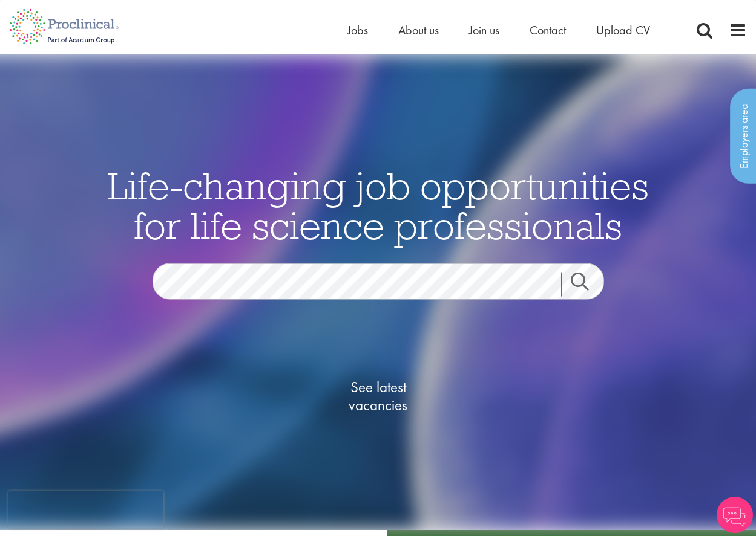 This screenshot has height=536, width=756. Describe the element at coordinates (623, 30) in the screenshot. I see `a: Upload CV` at that location.